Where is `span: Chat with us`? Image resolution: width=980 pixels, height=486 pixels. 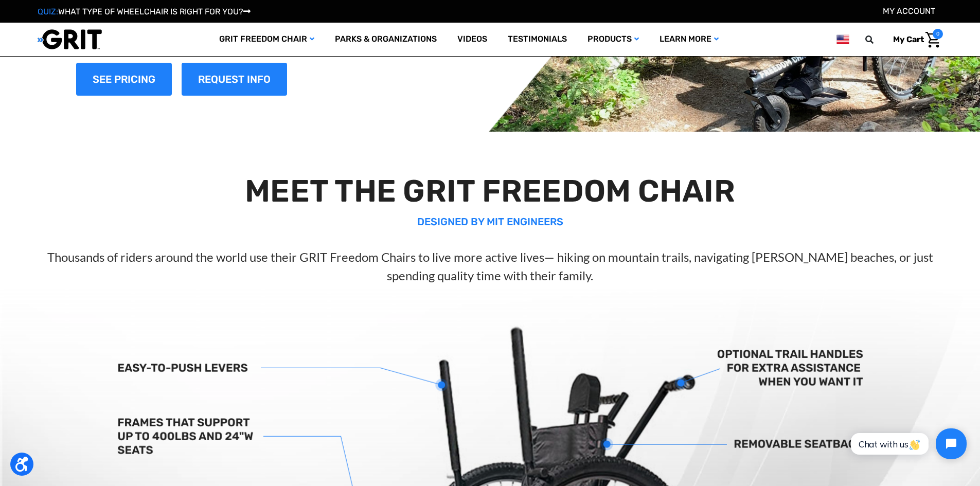 span: Chat with us is located at coordinates (50, 25).